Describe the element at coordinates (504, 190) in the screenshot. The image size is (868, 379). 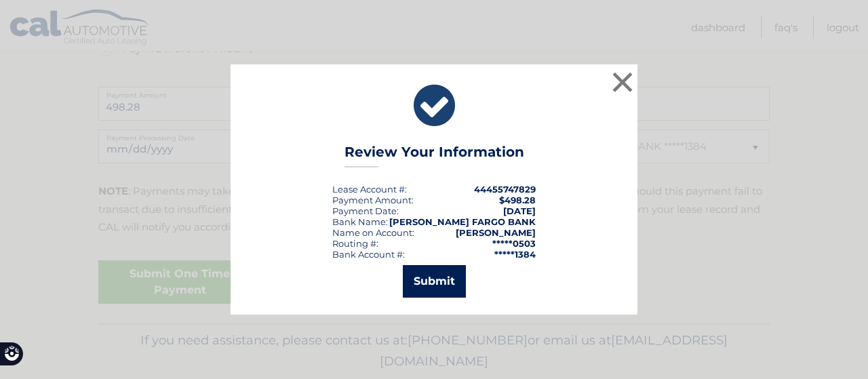
I see `strong: 44455747829` at that location.